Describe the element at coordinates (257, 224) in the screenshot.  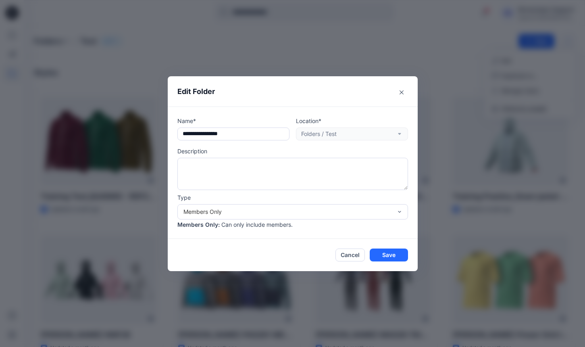
I see `p: Can only include members.` at that location.